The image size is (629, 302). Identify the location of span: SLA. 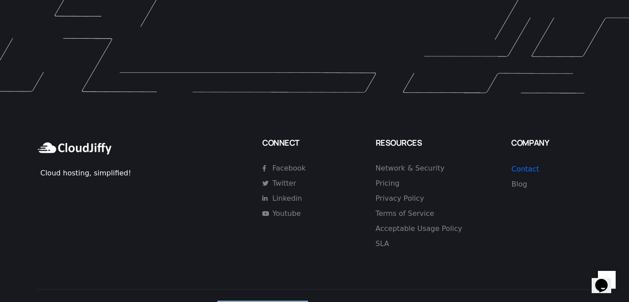
(382, 244).